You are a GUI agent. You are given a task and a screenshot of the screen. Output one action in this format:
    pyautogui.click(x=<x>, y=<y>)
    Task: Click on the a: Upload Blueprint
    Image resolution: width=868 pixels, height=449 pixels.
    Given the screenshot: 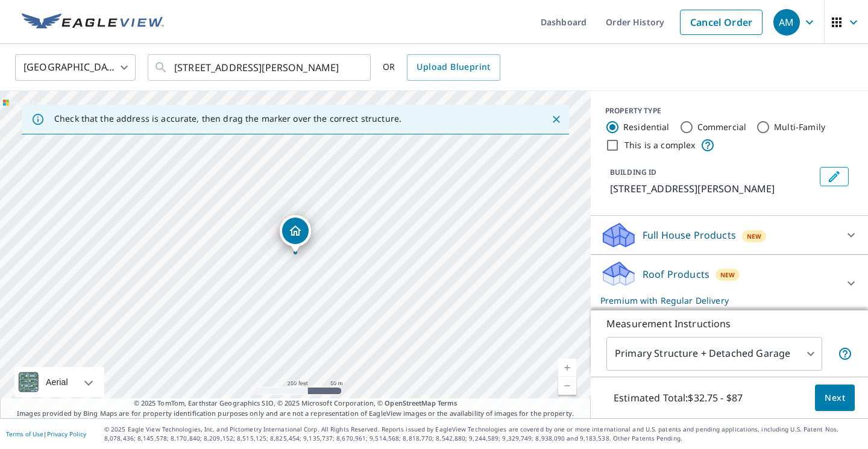 What is the action you would take?
    pyautogui.click(x=453, y=67)
    